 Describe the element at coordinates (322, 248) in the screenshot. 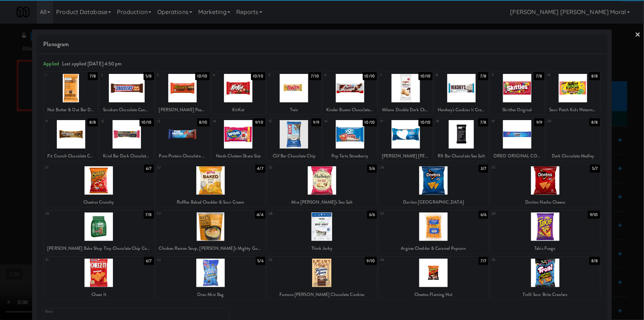

I see `div: Think Jerky` at that location.